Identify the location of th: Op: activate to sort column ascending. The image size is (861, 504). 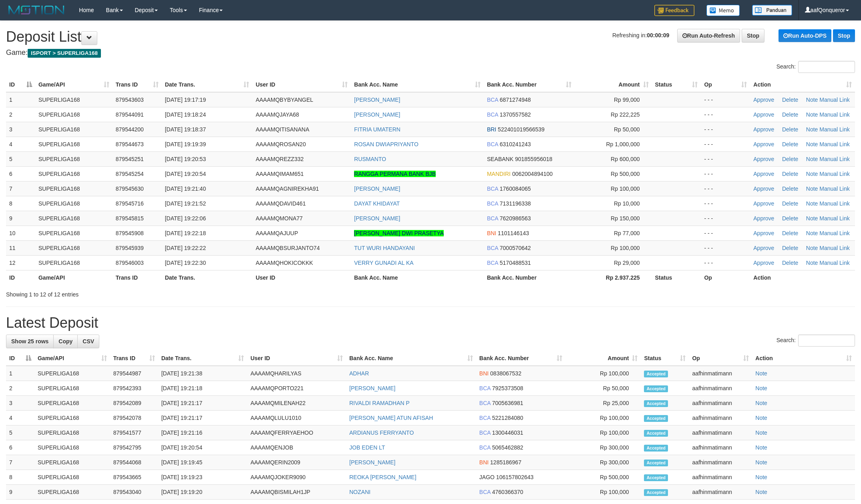
(721, 358).